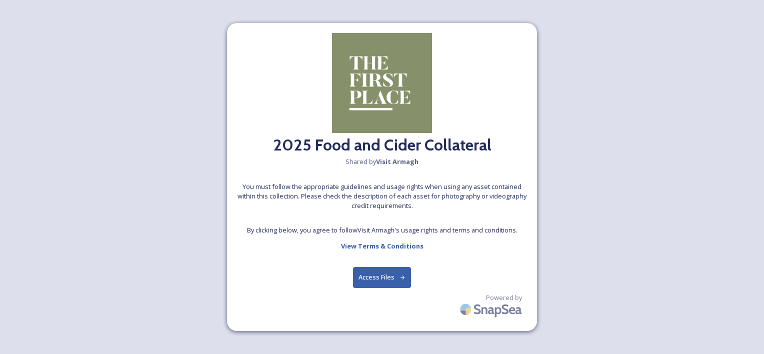  I want to click on img: SnapSea Logo, so click(492, 309).